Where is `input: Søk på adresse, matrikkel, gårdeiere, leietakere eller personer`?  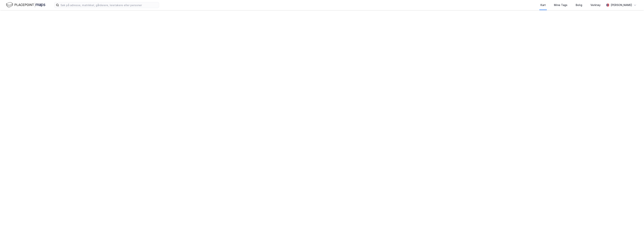 input: Søk på adresse, matrikkel, gårdeiere, leietakere eller personer is located at coordinates (109, 5).